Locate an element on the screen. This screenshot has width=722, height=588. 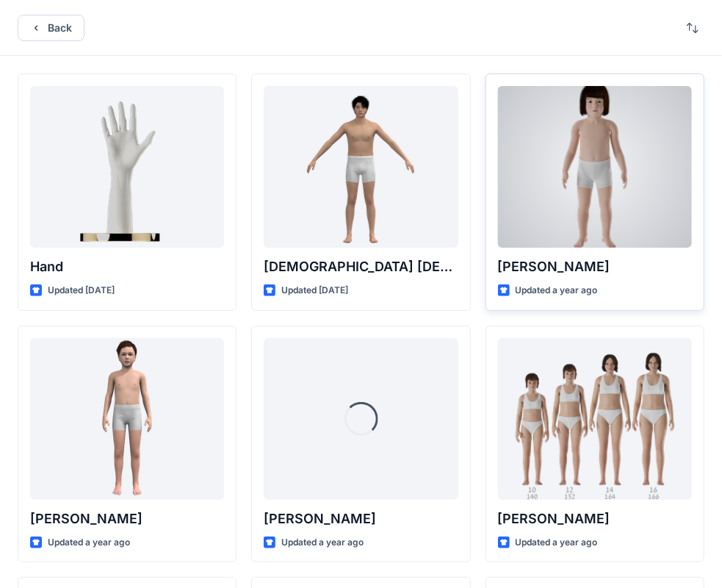
a: Emil is located at coordinates (127, 419).